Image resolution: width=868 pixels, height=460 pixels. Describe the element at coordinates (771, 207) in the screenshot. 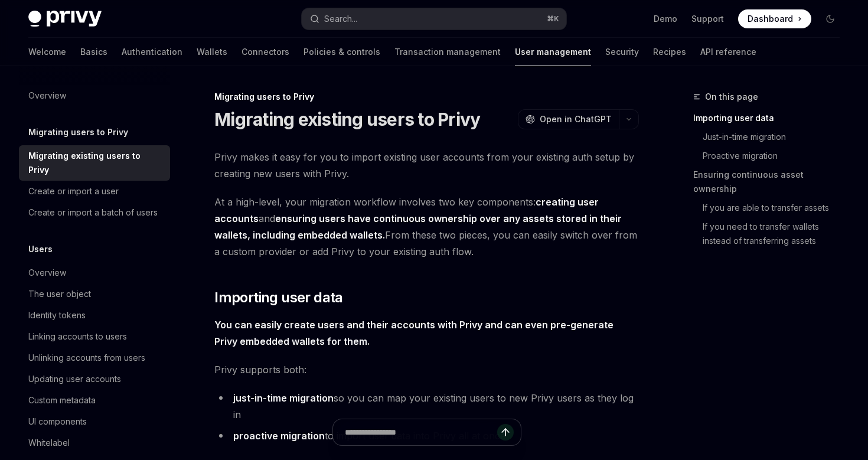

I see `a: If you are able to transfer assets` at that location.